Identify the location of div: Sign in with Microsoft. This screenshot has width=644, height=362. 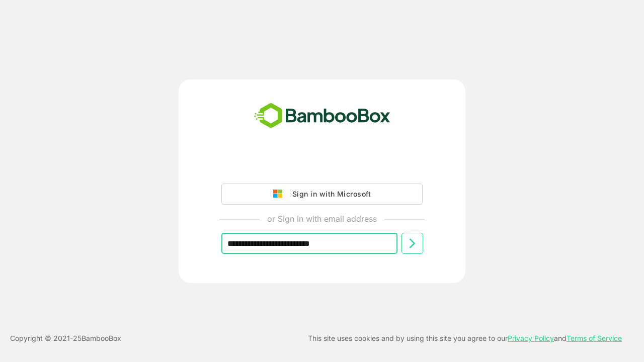
(329, 194).